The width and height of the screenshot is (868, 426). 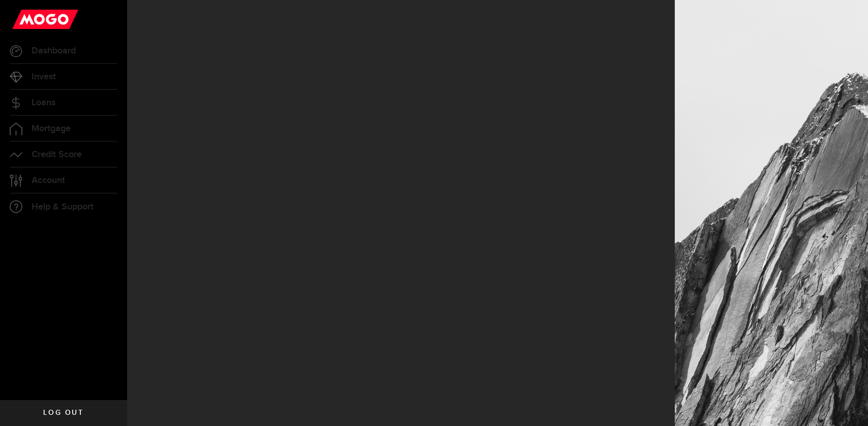 What do you see at coordinates (57, 155) in the screenshot?
I see `span: Credit Score` at bounding box center [57, 155].